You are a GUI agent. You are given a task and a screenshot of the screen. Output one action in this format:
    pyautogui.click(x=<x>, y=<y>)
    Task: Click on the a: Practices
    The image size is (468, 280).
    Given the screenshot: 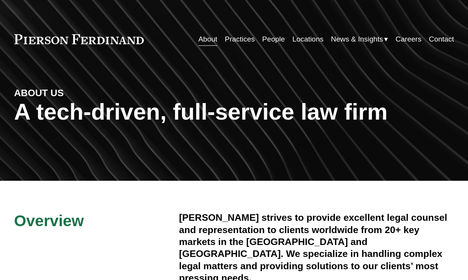 What is the action you would take?
    pyautogui.click(x=240, y=40)
    